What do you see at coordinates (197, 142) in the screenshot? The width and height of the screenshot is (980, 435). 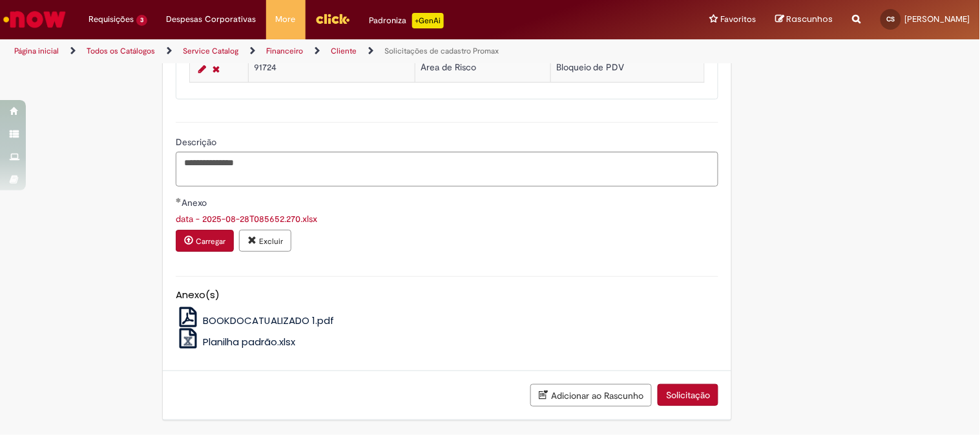 I see `span: Descrição` at bounding box center [197, 142].